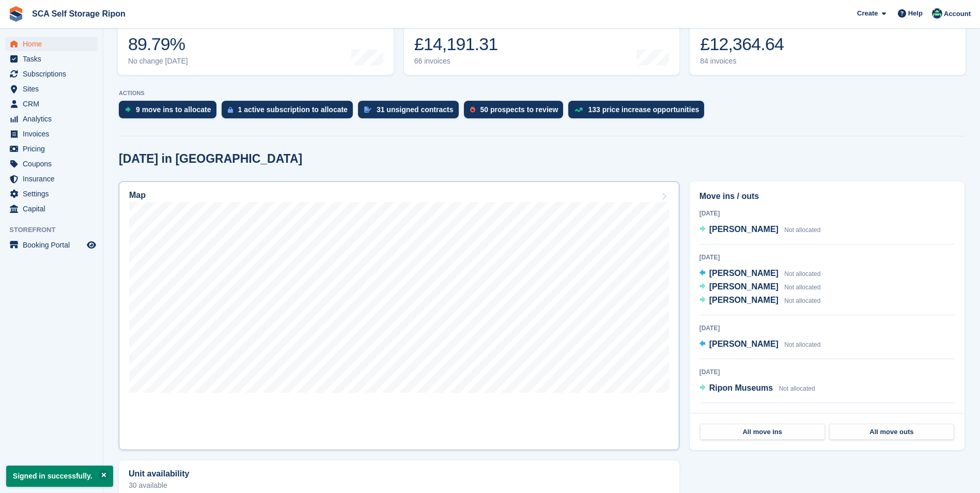  Describe the element at coordinates (638, 112) in the screenshot. I see `a: 133 price increase opportunities` at that location.